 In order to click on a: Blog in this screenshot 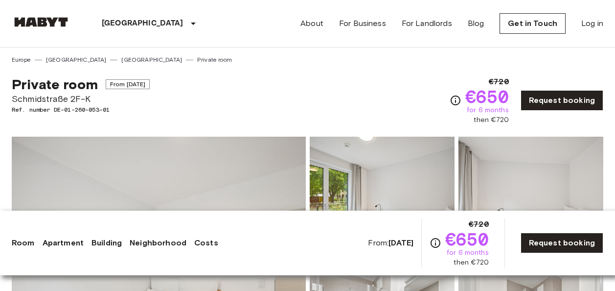, I will do `click(476, 23)`.